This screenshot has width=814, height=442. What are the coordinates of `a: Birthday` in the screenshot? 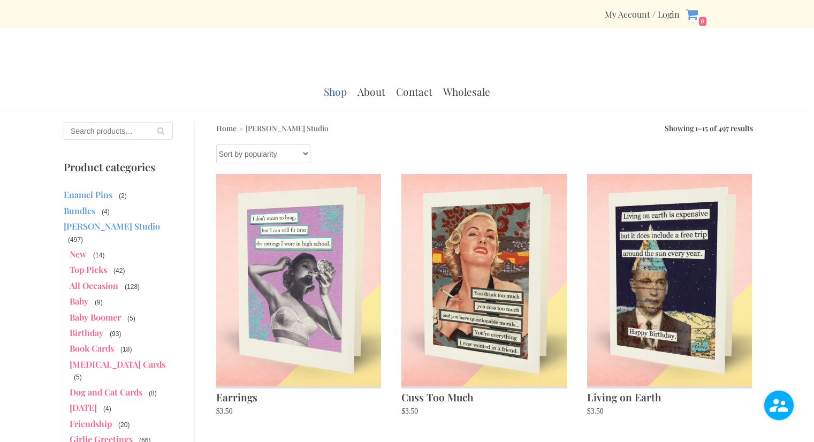 It's located at (86, 332).